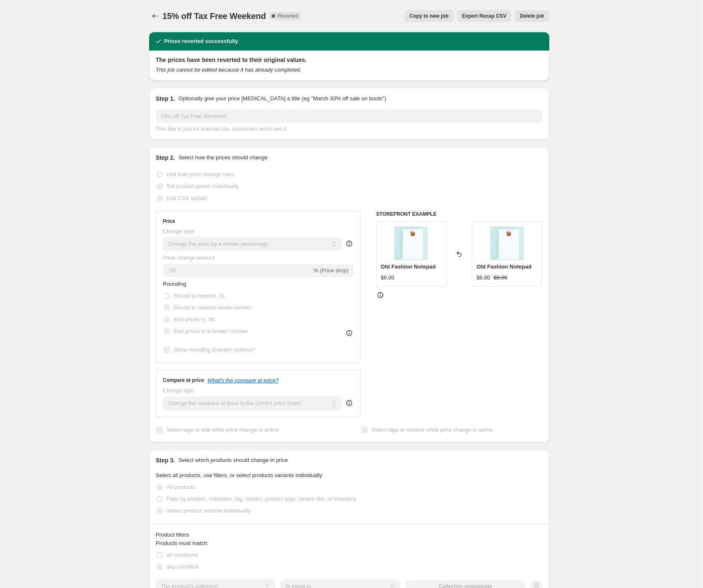 This screenshot has height=588, width=703. What do you see at coordinates (484, 16) in the screenshot?
I see `span: Export Recap CSV` at bounding box center [484, 16].